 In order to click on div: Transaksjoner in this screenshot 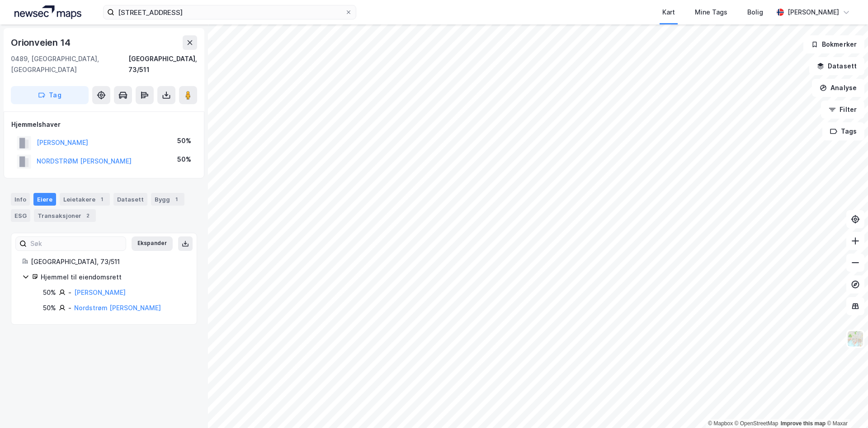, I will do `click(65, 216)`.